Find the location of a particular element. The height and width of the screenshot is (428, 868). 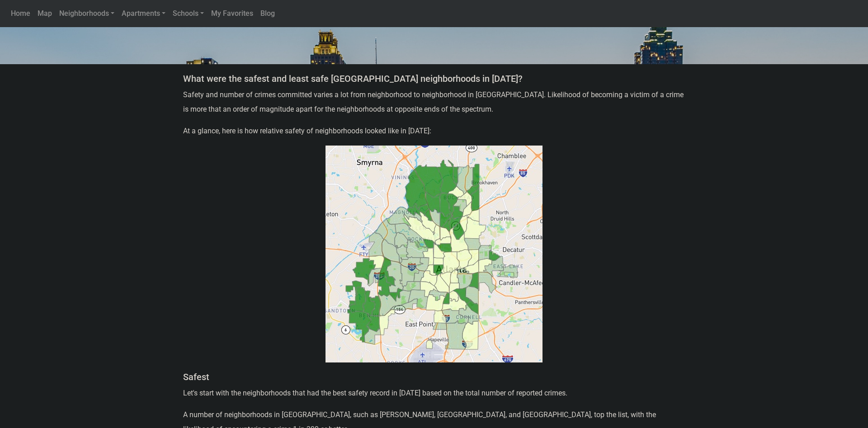

a: Blog is located at coordinates (268, 14).